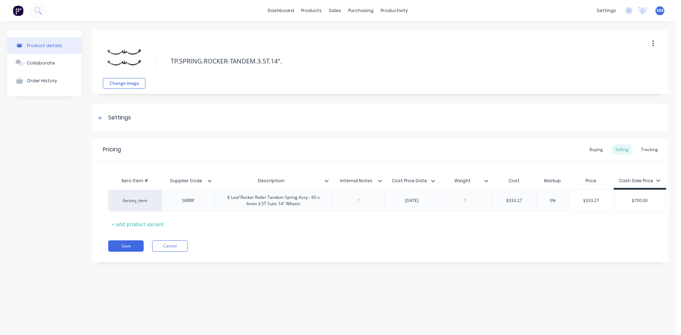 This screenshot has width=681, height=335. Describe the element at coordinates (44, 45) in the screenshot. I see `div: Product details` at that location.